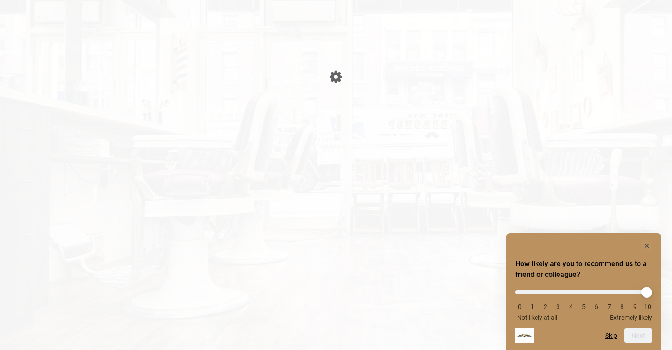 This screenshot has width=672, height=350. What do you see at coordinates (558, 306) in the screenshot?
I see `li: 3` at bounding box center [558, 306].